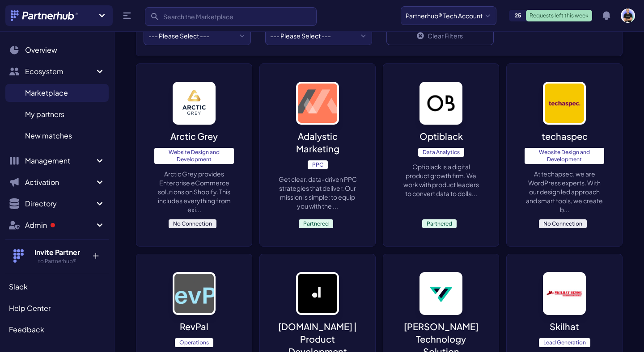  I want to click on a: Help Center, so click(57, 308).